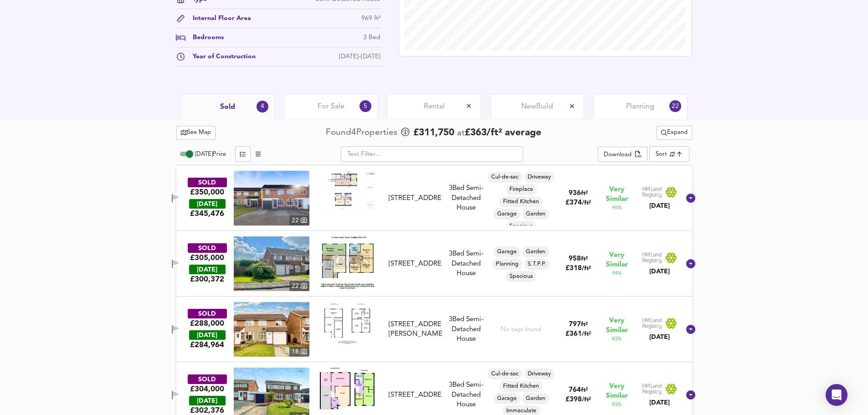 The image size is (868, 415). What do you see at coordinates (660, 192) in the screenshot?
I see `img: Land Registry` at bounding box center [660, 192].